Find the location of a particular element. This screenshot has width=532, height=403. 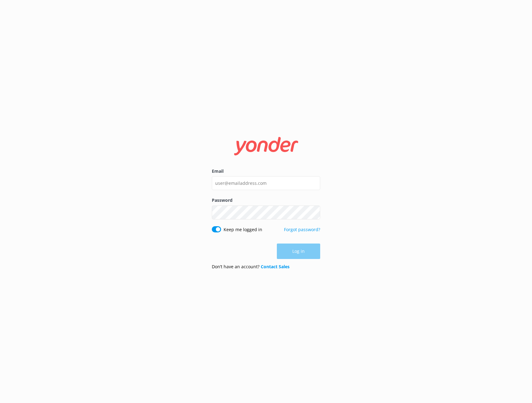

label: Password is located at coordinates (266, 201).